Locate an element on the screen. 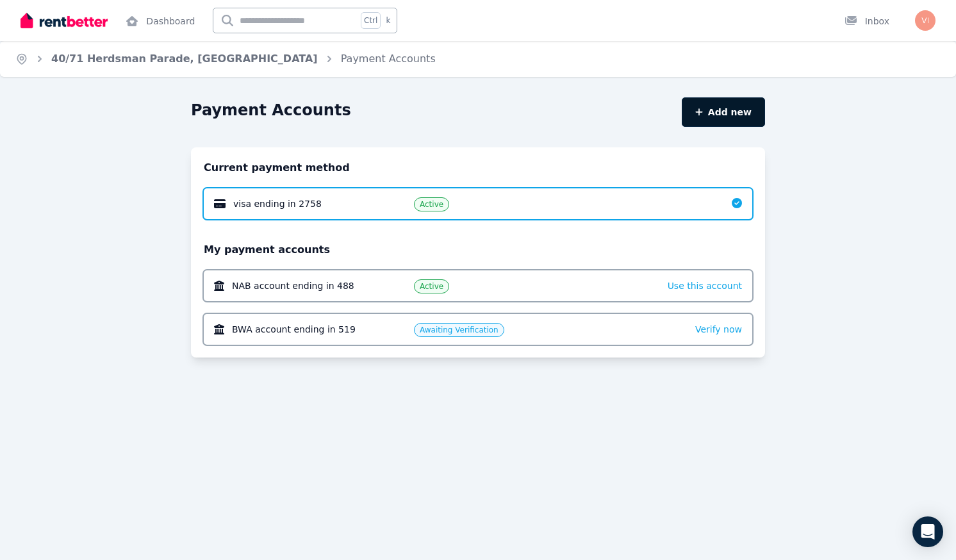 This screenshot has width=956, height=560. h1: Payment Accounts is located at coordinates (271, 111).